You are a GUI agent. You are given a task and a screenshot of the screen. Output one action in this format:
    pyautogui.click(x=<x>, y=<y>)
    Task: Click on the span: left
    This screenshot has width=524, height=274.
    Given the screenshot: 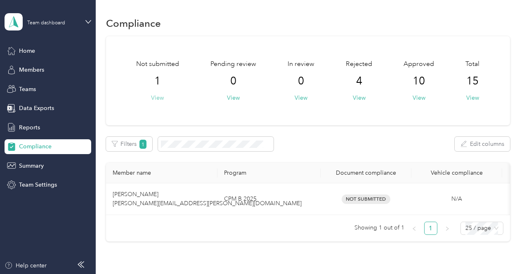 What is the action you would take?
    pyautogui.click(x=414, y=229)
    